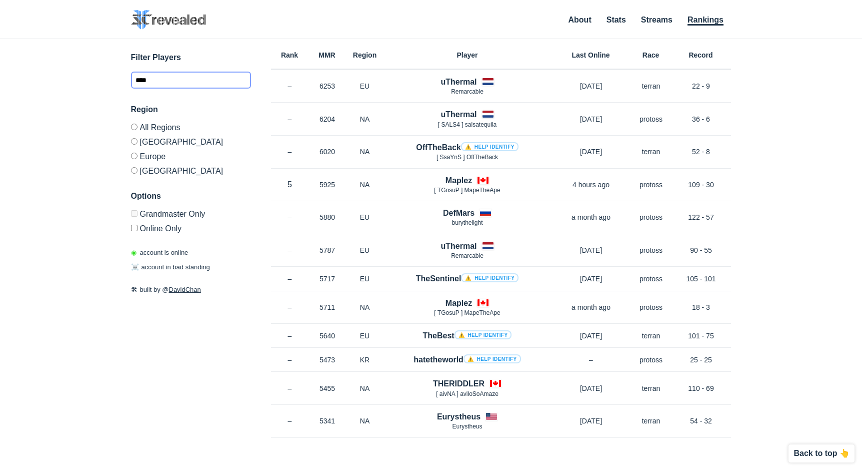  Describe the element at coordinates (467, 223) in the screenshot. I see `span: burythelight` at that location.